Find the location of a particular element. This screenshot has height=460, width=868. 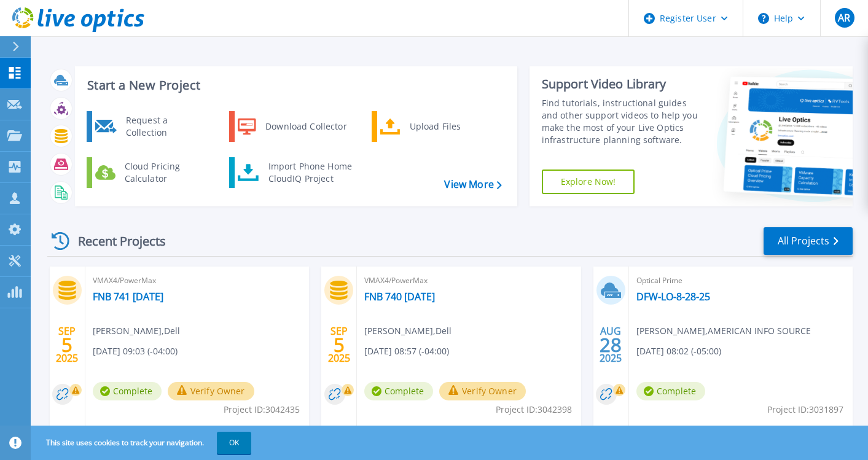

a: All Projects is located at coordinates (808, 241).